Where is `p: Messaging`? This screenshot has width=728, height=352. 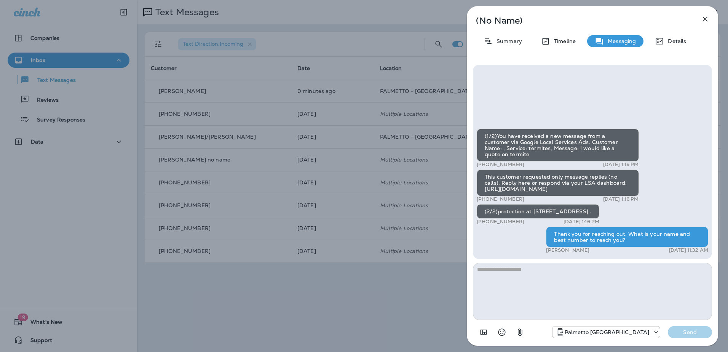 p: Messaging is located at coordinates (619, 41).